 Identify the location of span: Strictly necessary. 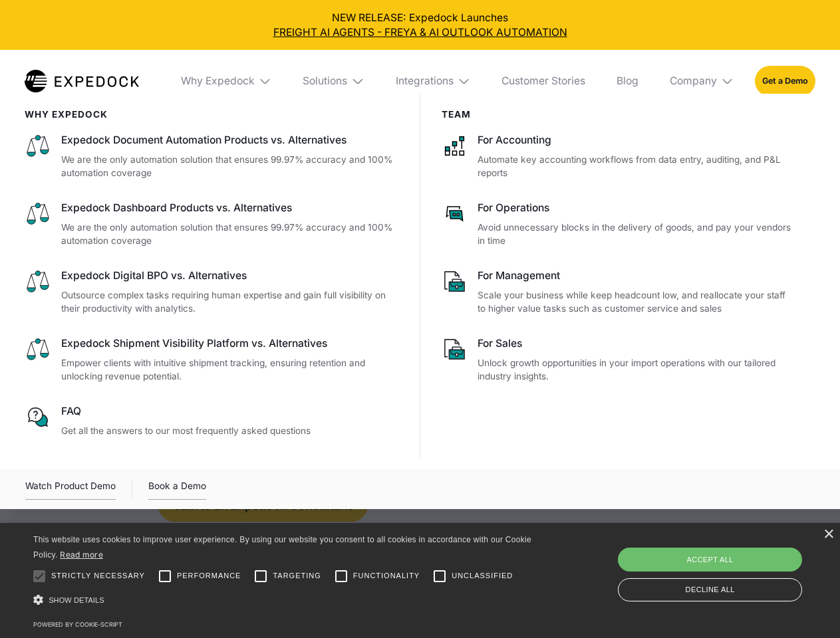
(98, 576).